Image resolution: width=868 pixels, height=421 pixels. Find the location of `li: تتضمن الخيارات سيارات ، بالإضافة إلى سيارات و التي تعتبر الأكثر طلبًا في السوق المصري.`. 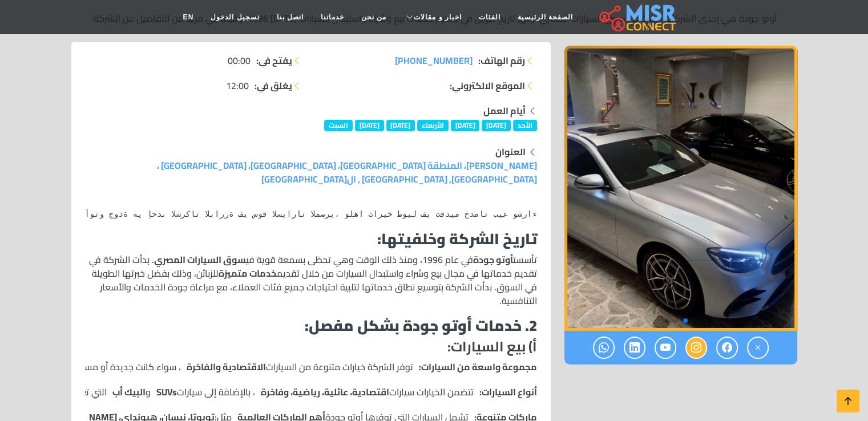

li: تتضمن الخيارات سيارات ، بالإضافة إلى سيارات و التي تعتبر الأكثر طلبًا في السوق المصري. is located at coordinates (311, 392).